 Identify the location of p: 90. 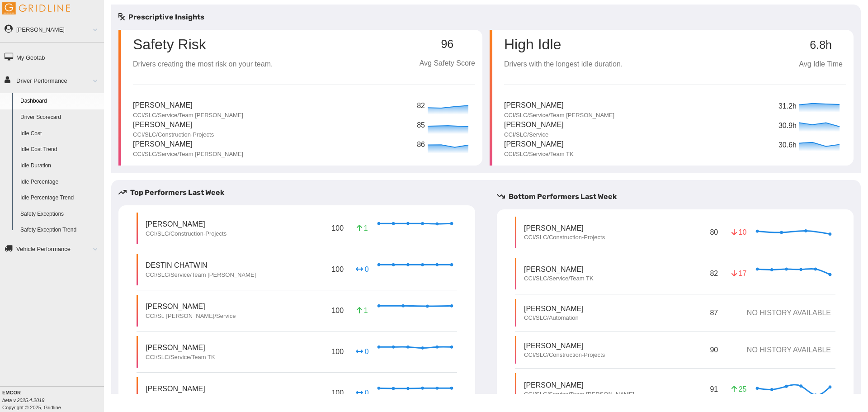
(714, 349).